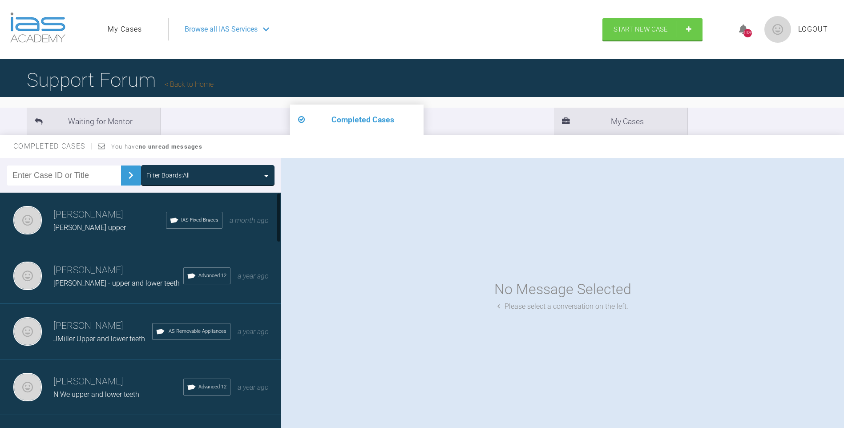  Describe the element at coordinates (641, 29) in the screenshot. I see `span: Start New Case` at that location.